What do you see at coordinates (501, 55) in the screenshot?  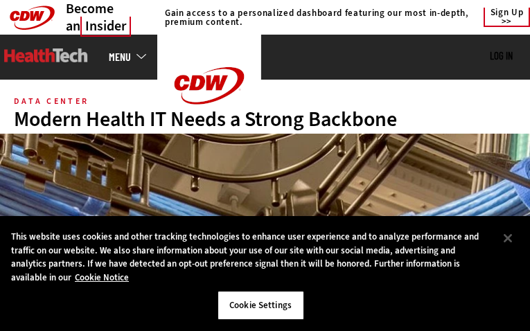 I see `a: Log in` at bounding box center [501, 55].